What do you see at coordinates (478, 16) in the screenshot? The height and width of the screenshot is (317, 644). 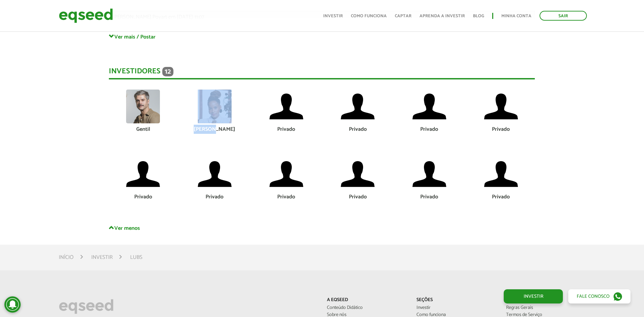 I see `a: Blog` at bounding box center [478, 16].